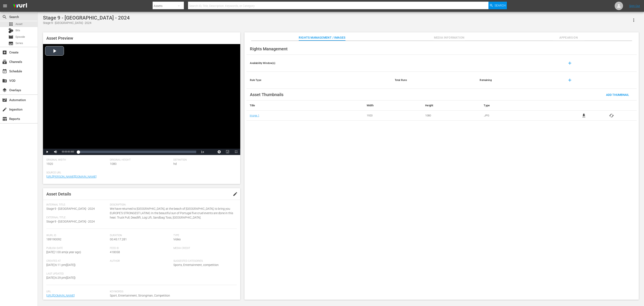  What do you see at coordinates (77, 160) in the screenshot?
I see `span: Original Width` at bounding box center [77, 160].